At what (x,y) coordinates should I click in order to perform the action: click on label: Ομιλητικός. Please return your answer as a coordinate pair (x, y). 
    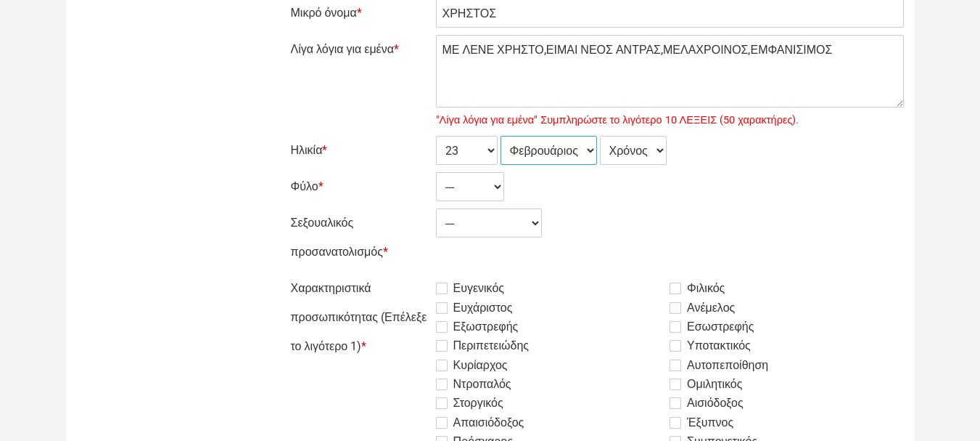
    Looking at the image, I should click on (706, 384).